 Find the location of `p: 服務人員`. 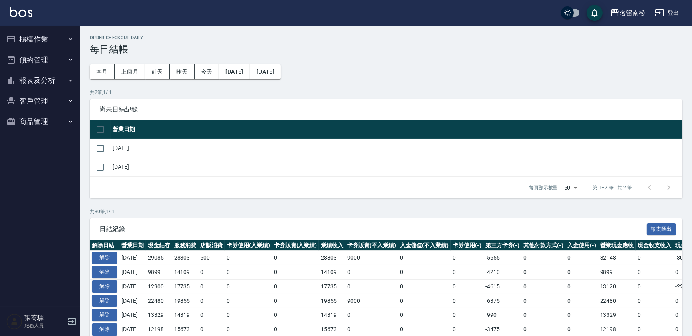

p: 服務人員 is located at coordinates (45, 326).